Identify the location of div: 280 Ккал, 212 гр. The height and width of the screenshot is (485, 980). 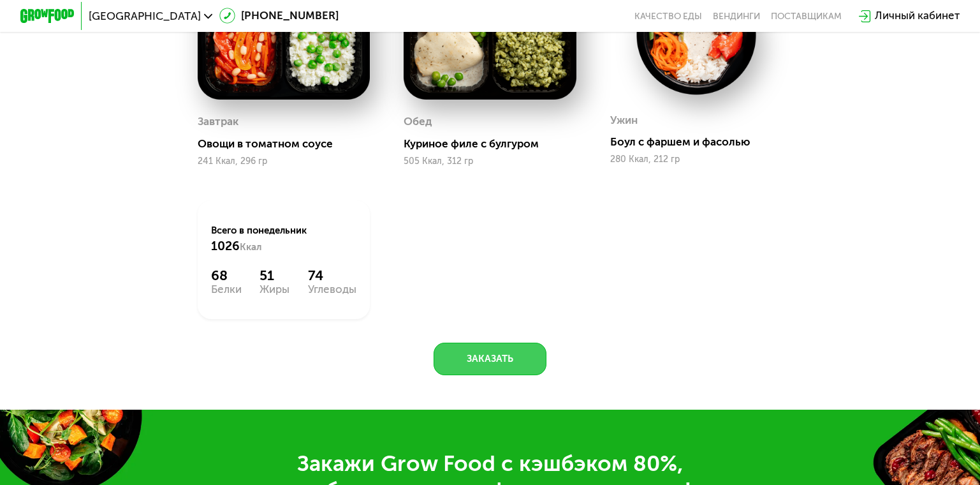
(697, 160).